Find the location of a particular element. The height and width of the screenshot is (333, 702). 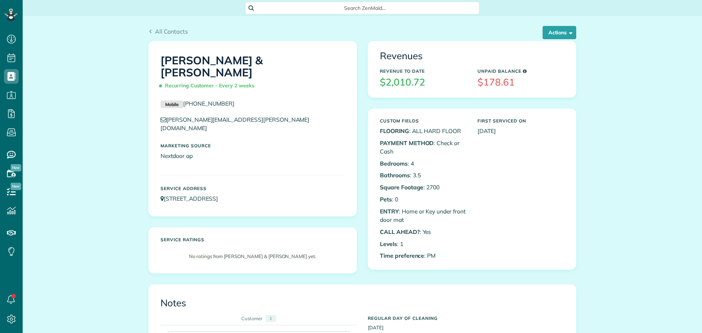

b: Bathrooms is located at coordinates (395, 175).